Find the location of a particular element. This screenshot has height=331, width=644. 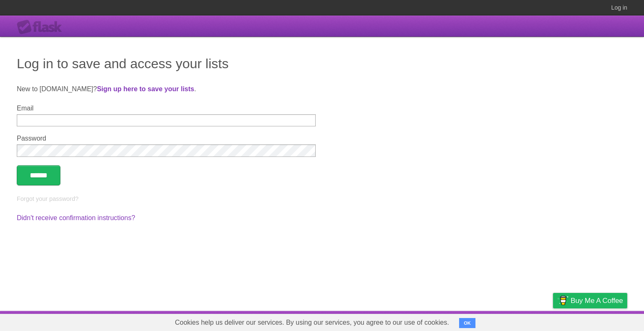

a: Developers is located at coordinates (486, 322).